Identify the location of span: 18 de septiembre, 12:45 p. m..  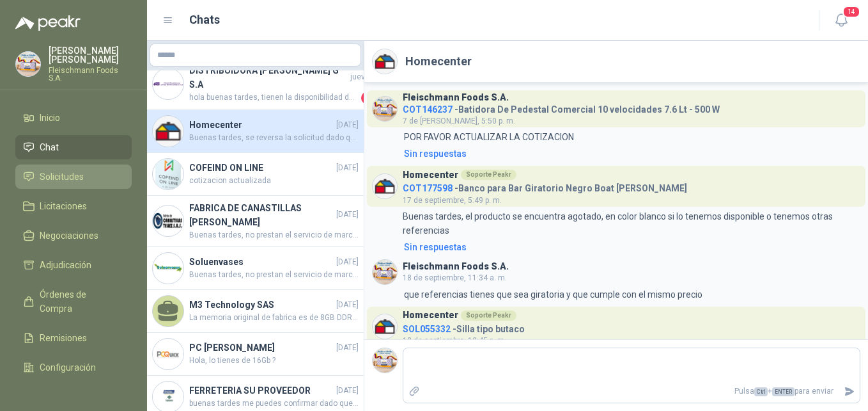
(454, 340).